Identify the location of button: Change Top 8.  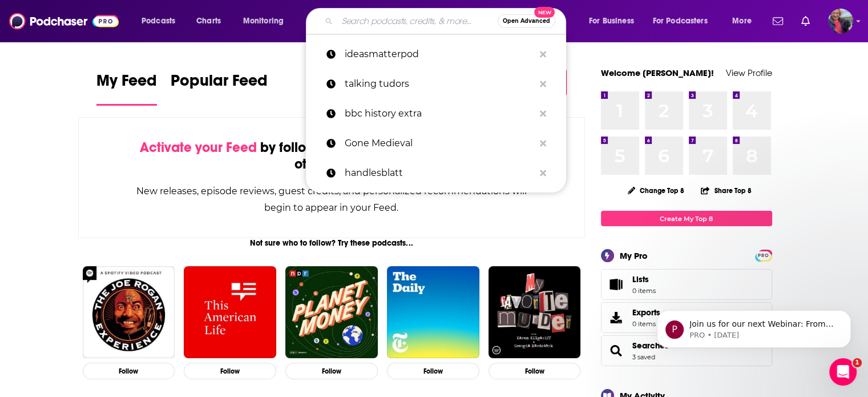
(656, 190).